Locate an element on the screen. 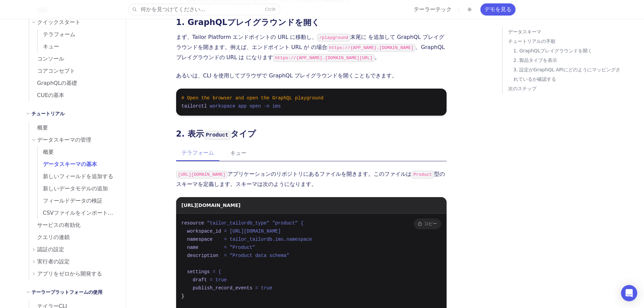  span: workspace is located at coordinates (223, 106).